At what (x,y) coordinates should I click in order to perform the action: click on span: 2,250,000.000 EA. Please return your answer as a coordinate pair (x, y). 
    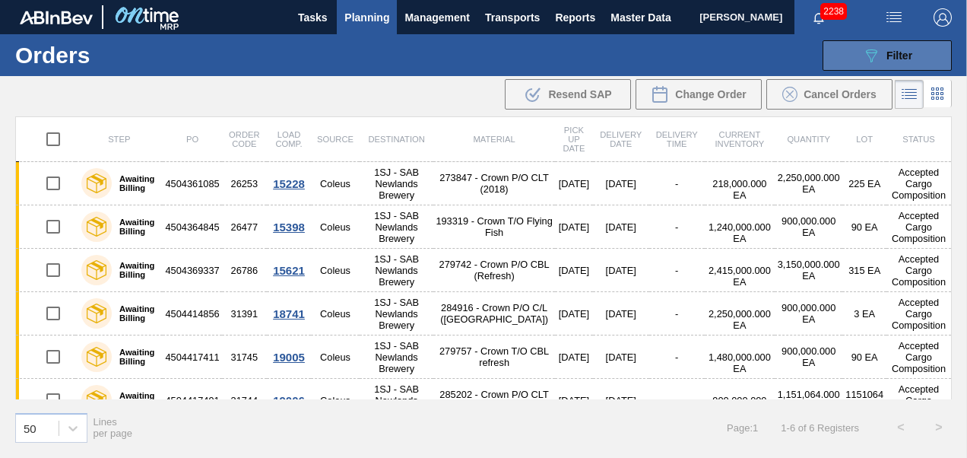
    Looking at the image, I should click on (740, 319).